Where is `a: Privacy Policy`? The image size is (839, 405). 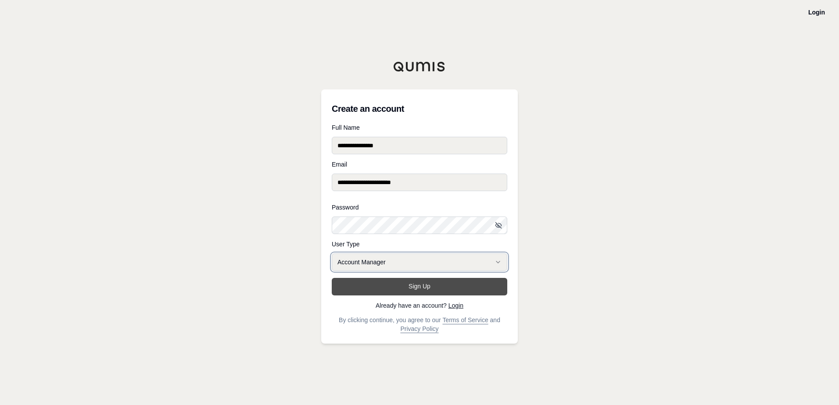
a: Privacy Policy is located at coordinates (419, 329).